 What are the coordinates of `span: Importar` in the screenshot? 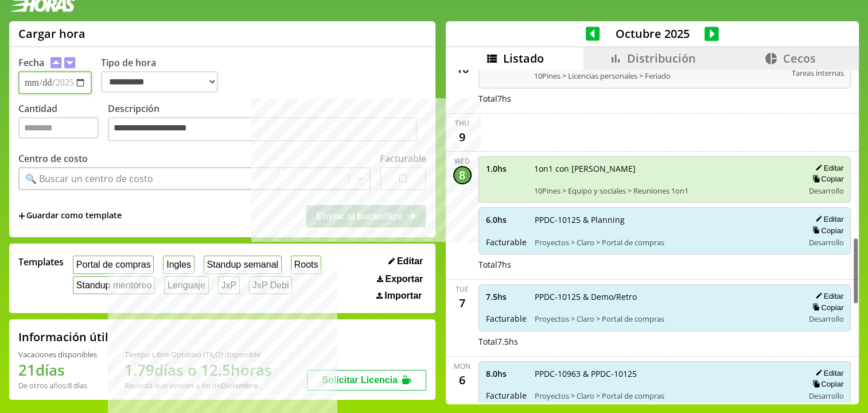 It's located at (403, 296).